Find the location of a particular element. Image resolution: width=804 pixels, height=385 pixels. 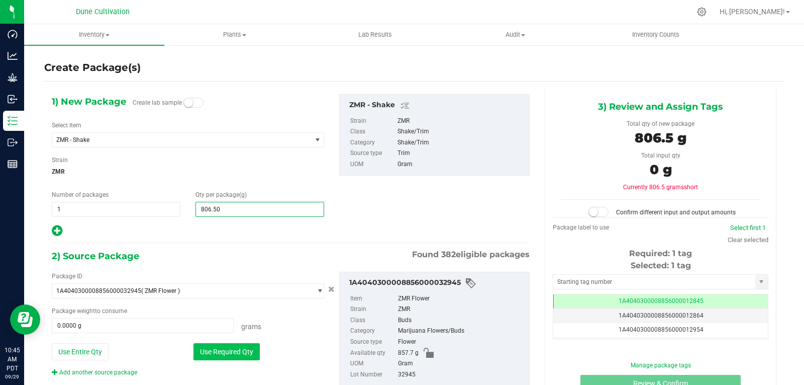

span: Inventory is located at coordinates (94, 35).